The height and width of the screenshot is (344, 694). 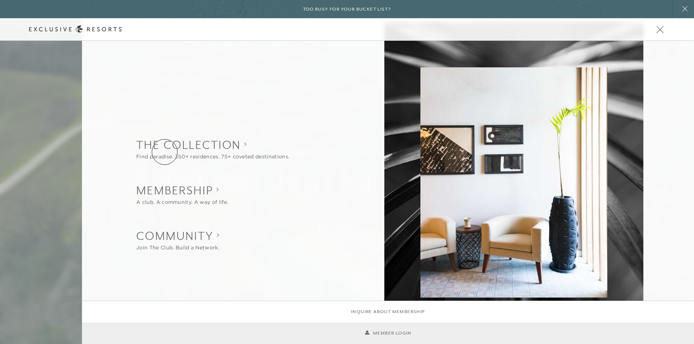 What do you see at coordinates (182, 190) in the screenshot?
I see `h2: Membership` at bounding box center [182, 190].